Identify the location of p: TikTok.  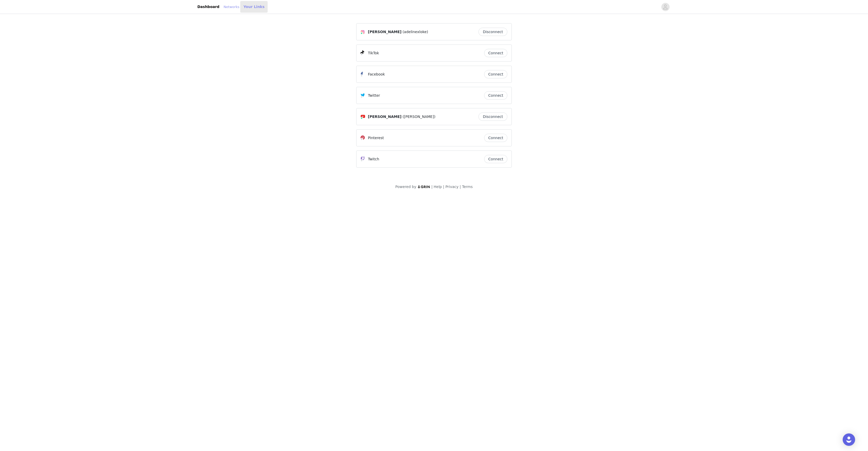
(374, 53).